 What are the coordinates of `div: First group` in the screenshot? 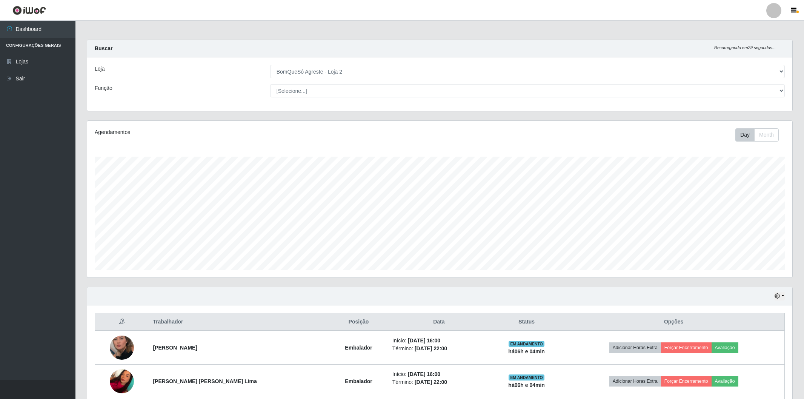 It's located at (757, 135).